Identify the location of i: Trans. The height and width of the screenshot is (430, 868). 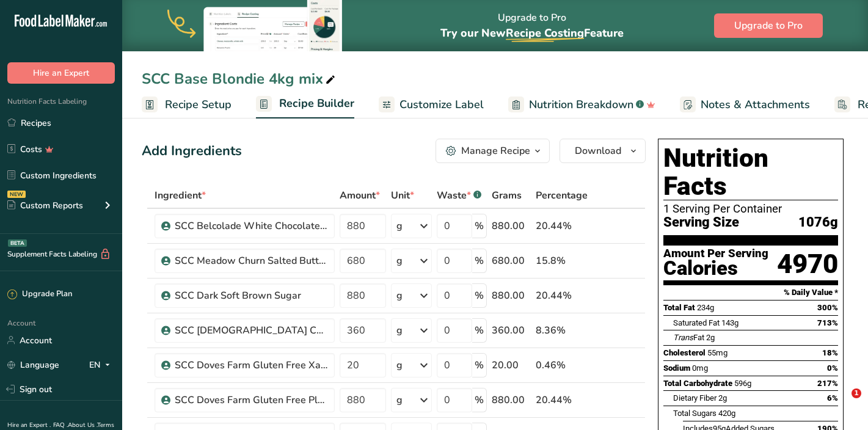
(683, 338).